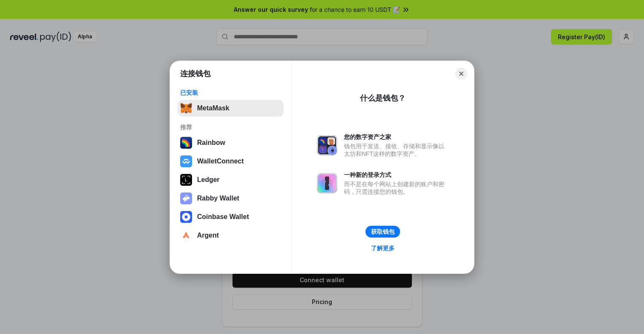  I want to click on div: 您的数字资产之家, so click(397, 137).